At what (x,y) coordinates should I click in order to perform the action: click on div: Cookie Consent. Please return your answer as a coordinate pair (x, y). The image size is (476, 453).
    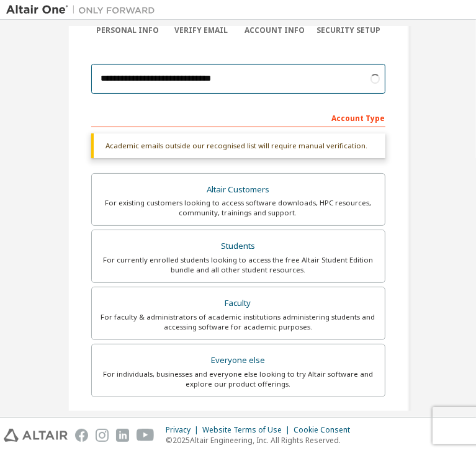
    Looking at the image, I should click on (325, 430).